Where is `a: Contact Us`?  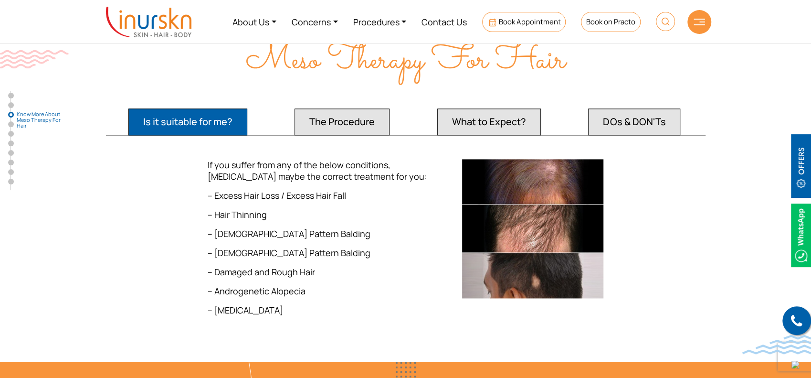
a: Contact Us is located at coordinates (444, 21).